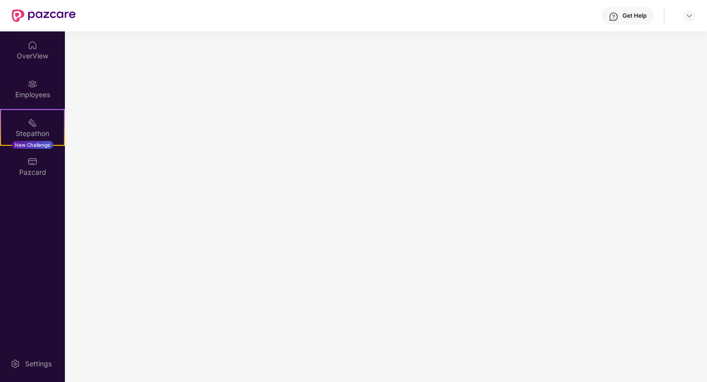 This screenshot has height=382, width=707. Describe the element at coordinates (32, 145) in the screenshot. I see `div: New Challenge` at that location.